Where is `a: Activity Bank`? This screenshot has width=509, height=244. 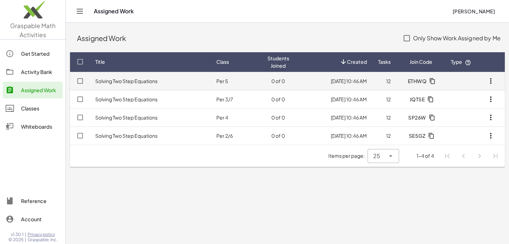
a: Activity Bank is located at coordinates (33, 72).